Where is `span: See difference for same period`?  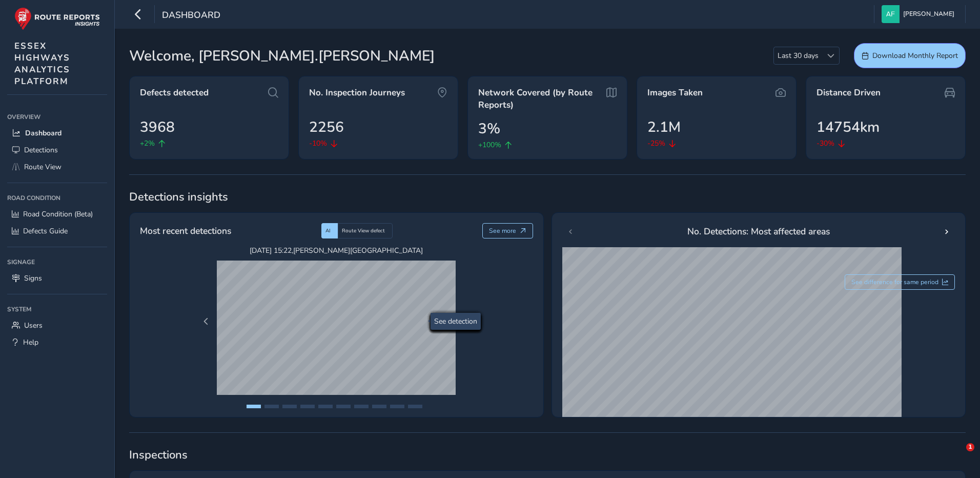 span: See difference for same period is located at coordinates (895, 282).